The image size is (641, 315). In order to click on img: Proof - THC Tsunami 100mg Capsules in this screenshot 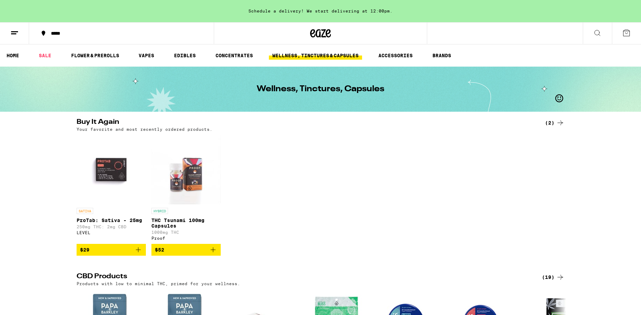, I will do `click(186, 169)`.